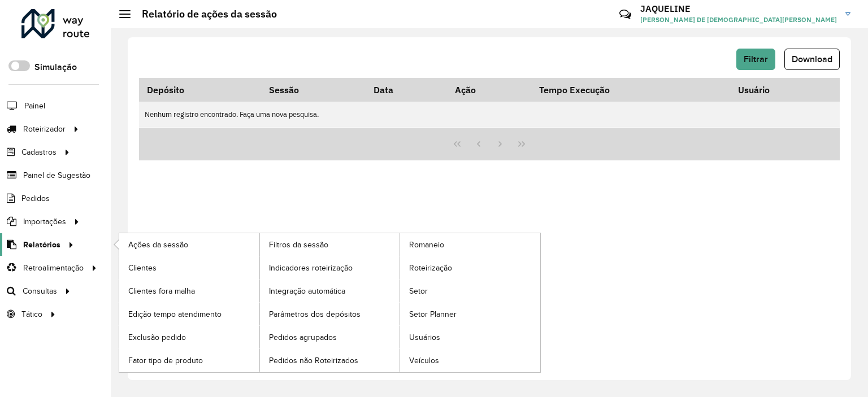 The image size is (868, 397). Describe the element at coordinates (330, 360) in the screenshot. I see `a: Pedidos não Roteirizados` at that location.